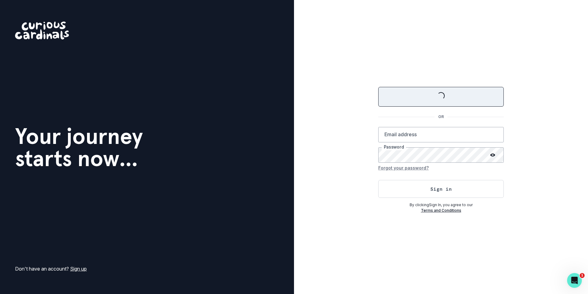 Image resolution: width=588 pixels, height=294 pixels. Describe the element at coordinates (441, 205) in the screenshot. I see `p: By clicking Sign In , you agree to our` at that location.